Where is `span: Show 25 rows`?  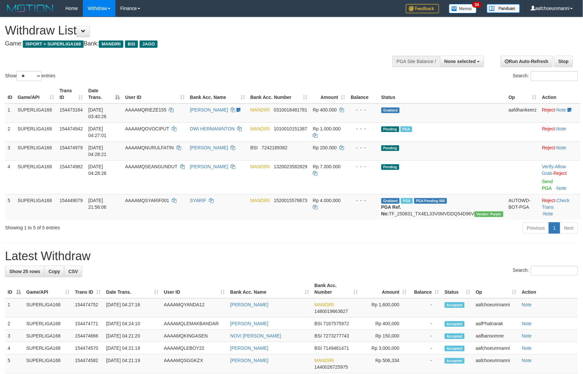 span: Show 25 rows is located at coordinates (25, 271).